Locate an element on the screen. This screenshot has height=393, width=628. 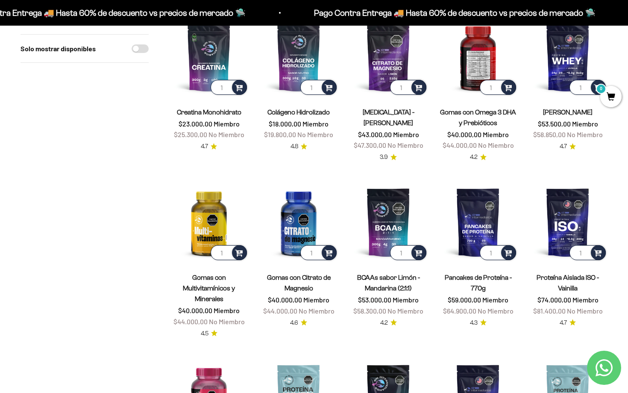
span: 4.3 is located at coordinates (474, 323).